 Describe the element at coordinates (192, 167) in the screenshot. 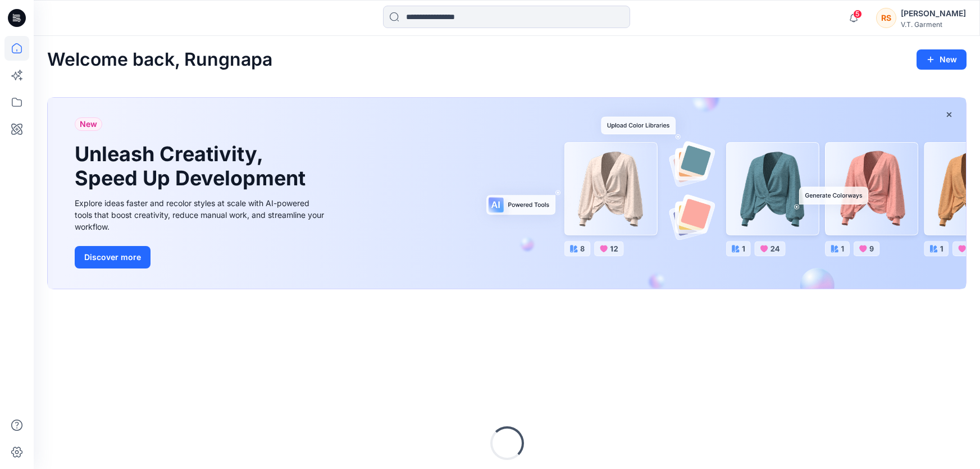

I see `h1: Unleash Creativity, Speed Up Development` at that location.